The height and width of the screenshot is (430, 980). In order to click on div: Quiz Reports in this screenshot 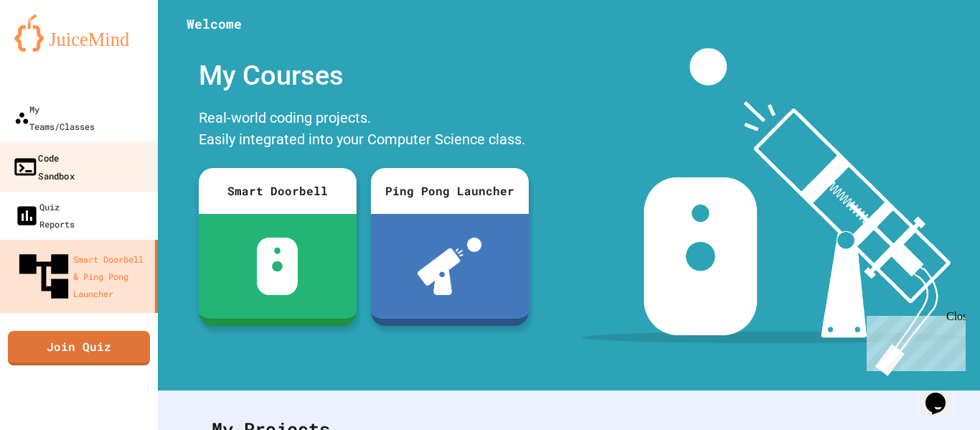, I will do `click(45, 215)`.